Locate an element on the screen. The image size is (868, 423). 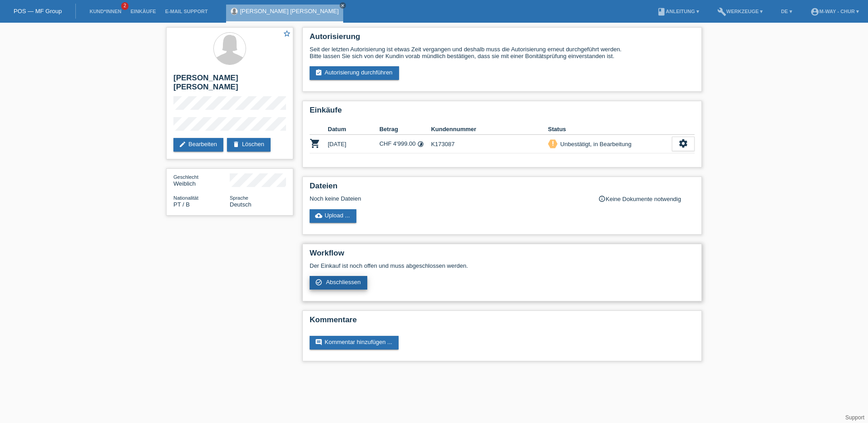
a: buildWerkzeuge ▾ is located at coordinates (740, 11).